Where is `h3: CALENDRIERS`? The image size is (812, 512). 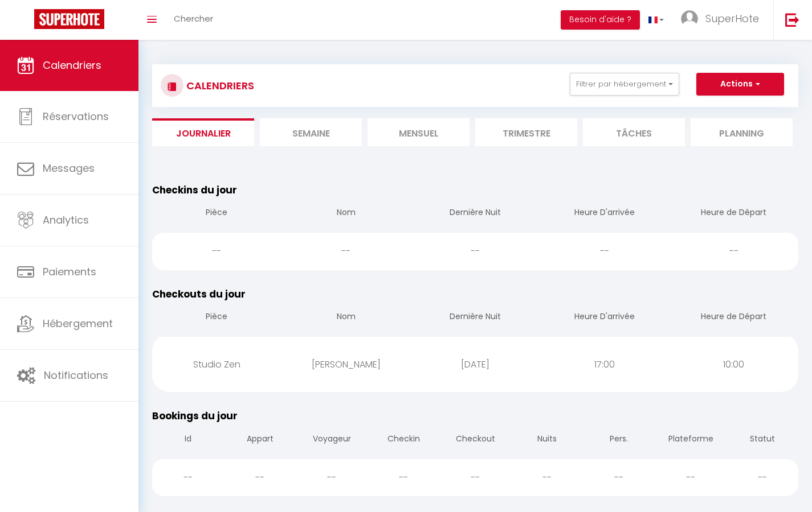 h3: CALENDRIERS is located at coordinates (219, 85).